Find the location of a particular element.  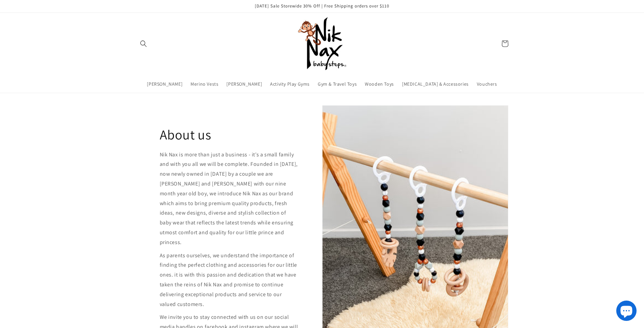

a: Gym & Travel Toys is located at coordinates (337, 84).